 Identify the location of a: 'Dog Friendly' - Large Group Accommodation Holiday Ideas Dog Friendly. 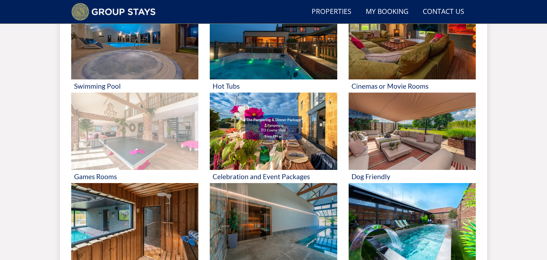
(412, 138).